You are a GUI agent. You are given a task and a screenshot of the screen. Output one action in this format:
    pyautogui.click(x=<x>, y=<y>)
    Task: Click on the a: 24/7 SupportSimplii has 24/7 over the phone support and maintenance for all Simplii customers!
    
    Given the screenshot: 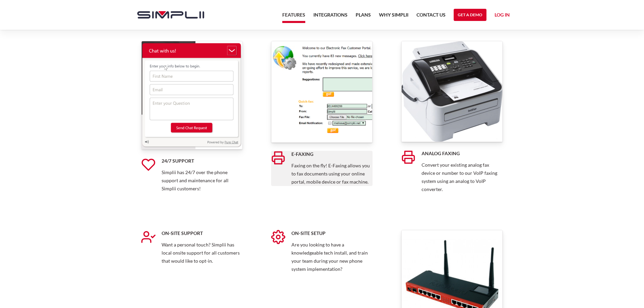 What is the action you would take?
    pyautogui.click(x=192, y=121)
    